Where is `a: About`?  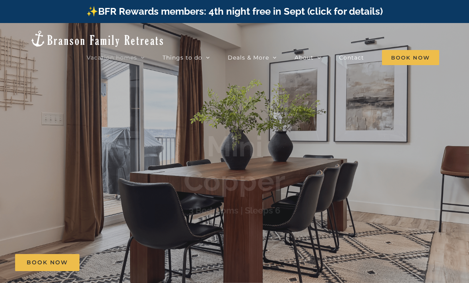
a: About is located at coordinates (307, 58).